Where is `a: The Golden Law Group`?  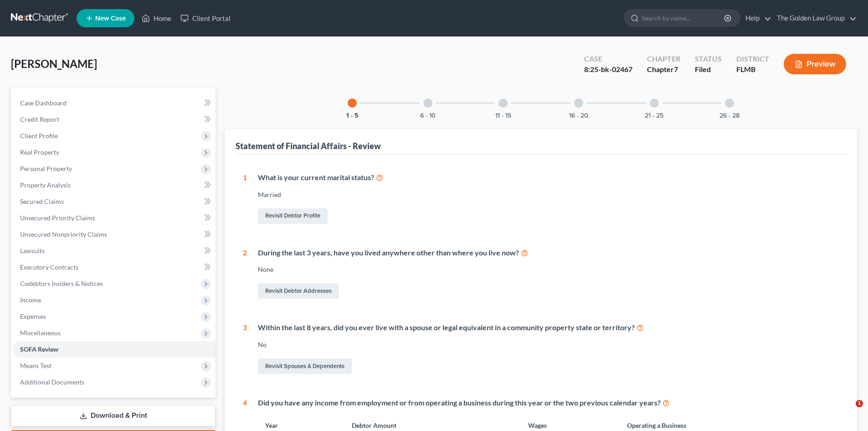 a: The Golden Law Group is located at coordinates (814, 18).